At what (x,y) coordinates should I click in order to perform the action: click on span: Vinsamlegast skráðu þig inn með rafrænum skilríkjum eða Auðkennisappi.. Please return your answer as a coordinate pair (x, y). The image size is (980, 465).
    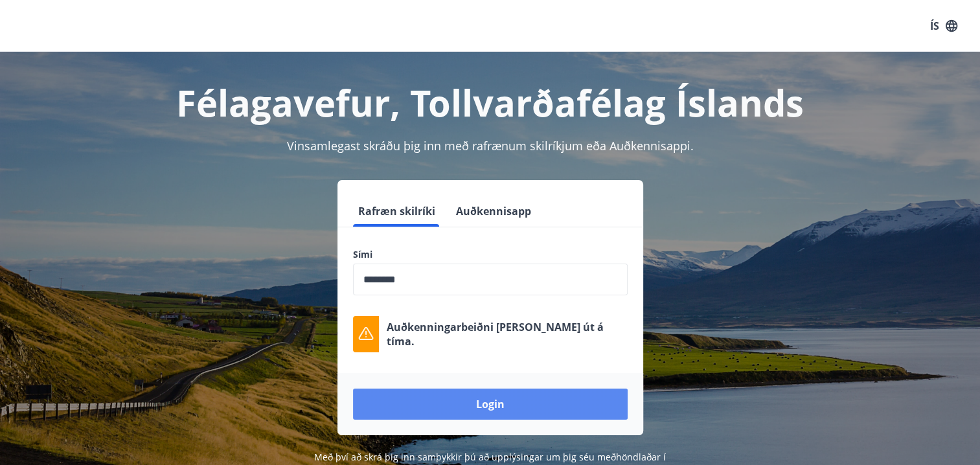
    Looking at the image, I should click on (491, 145).